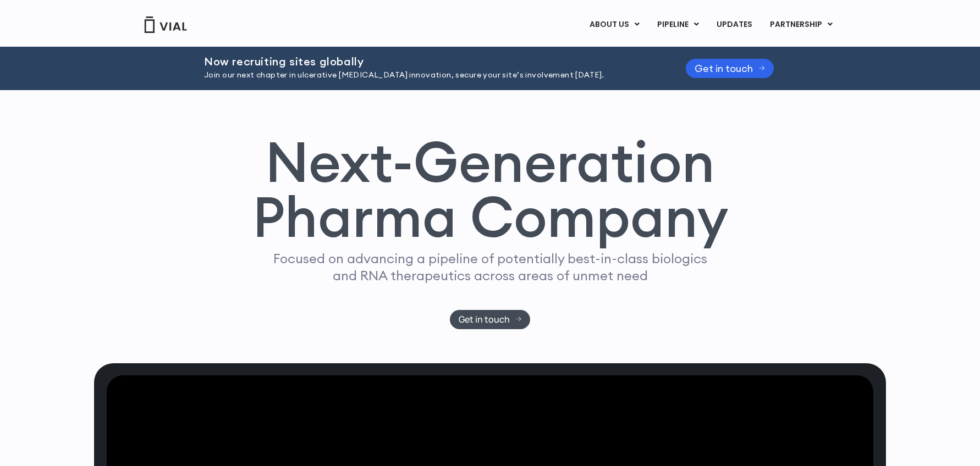  Describe the element at coordinates (431, 62) in the screenshot. I see `h2: Now recruiting sites globally` at that location.